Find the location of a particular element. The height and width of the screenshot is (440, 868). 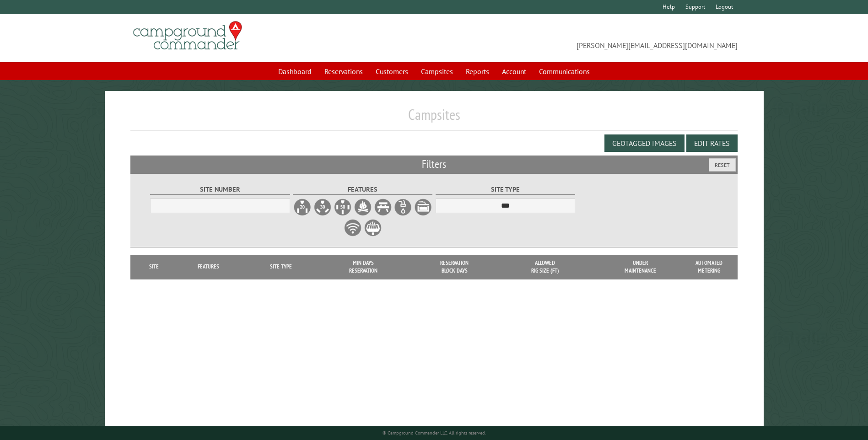

th: Site Type is located at coordinates (281, 267).